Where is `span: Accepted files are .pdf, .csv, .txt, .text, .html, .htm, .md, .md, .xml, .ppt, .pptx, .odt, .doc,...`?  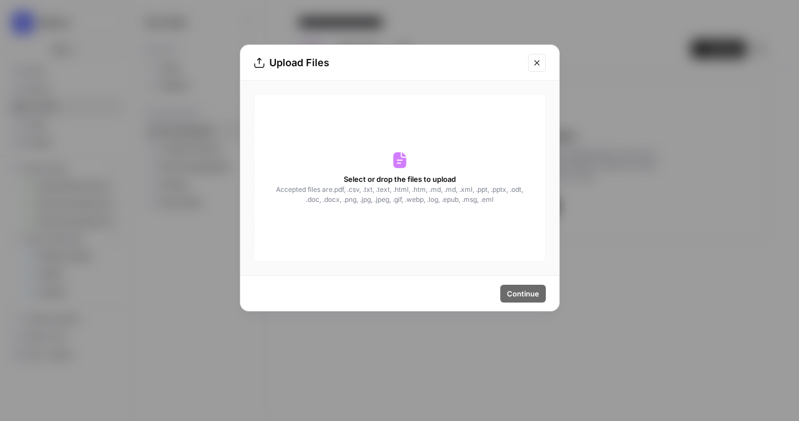 span: Accepted files are .pdf, .csv, .txt, .text, .html, .htm, .md, .md, .xml, .ppt, .pptx, .odt, .doc,... is located at coordinates (400, 194).